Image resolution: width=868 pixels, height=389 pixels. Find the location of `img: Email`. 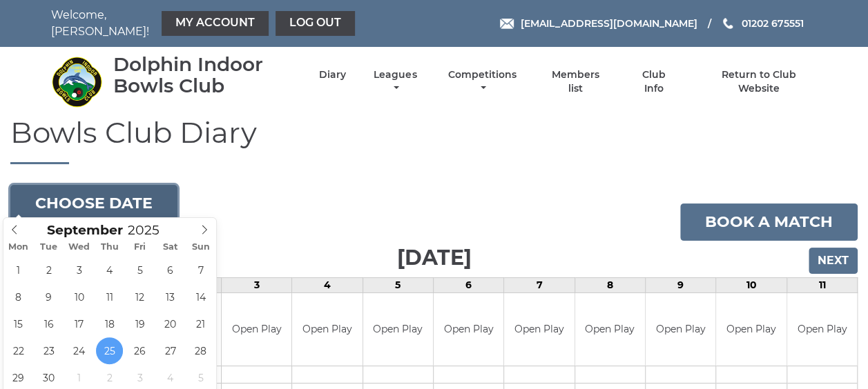

img: Email is located at coordinates (507, 24).